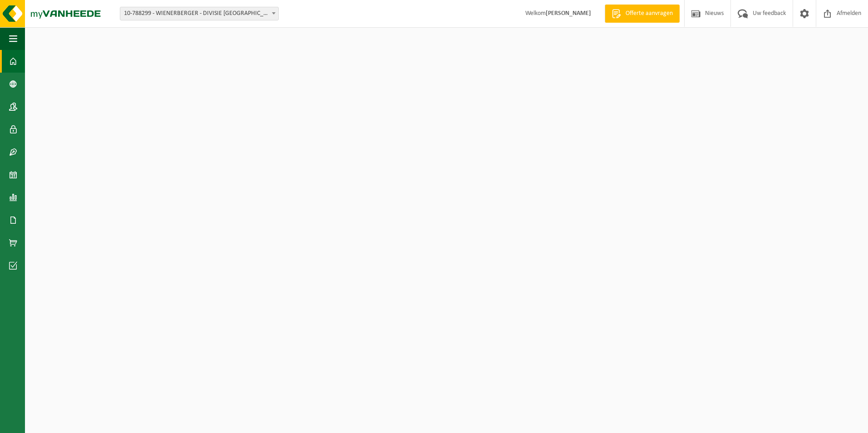  I want to click on span: 10-788299 - WIENERBERGER - DIVISIE MAASEIK - MAASEIK, so click(200, 14).